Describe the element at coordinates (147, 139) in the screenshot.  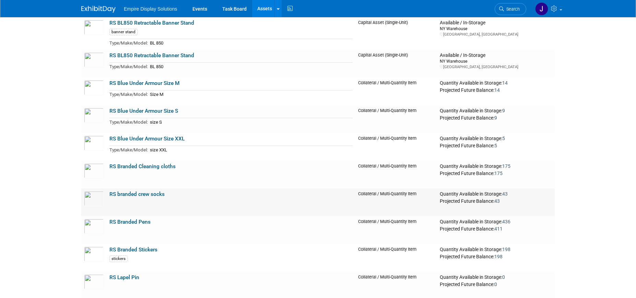
I see `a: RS Blue Under Armour Size XXL` at that location.